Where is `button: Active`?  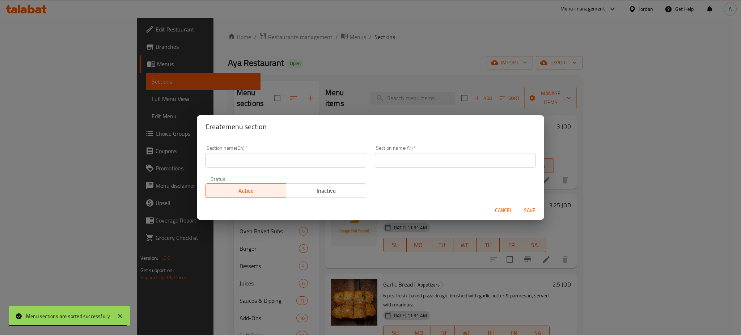
button: Active is located at coordinates (246, 191).